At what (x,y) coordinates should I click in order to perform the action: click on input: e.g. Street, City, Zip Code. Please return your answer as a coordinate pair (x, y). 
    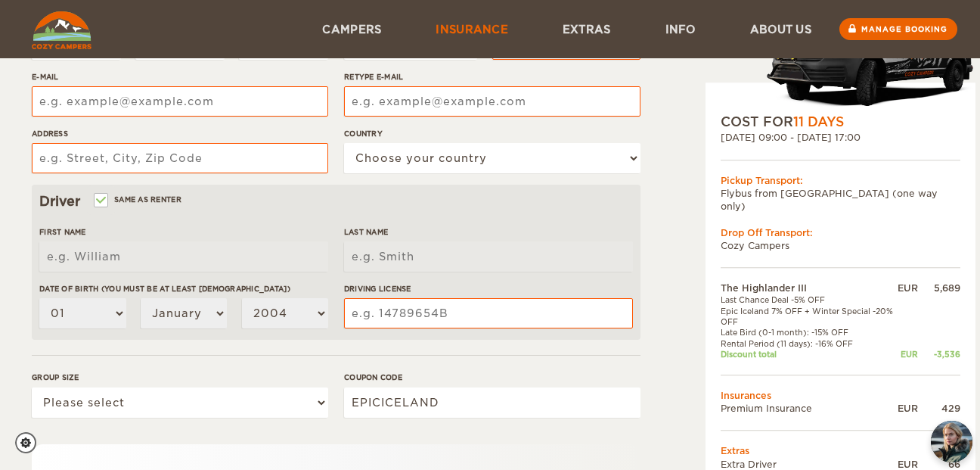
    Looking at the image, I should click on (180, 158).